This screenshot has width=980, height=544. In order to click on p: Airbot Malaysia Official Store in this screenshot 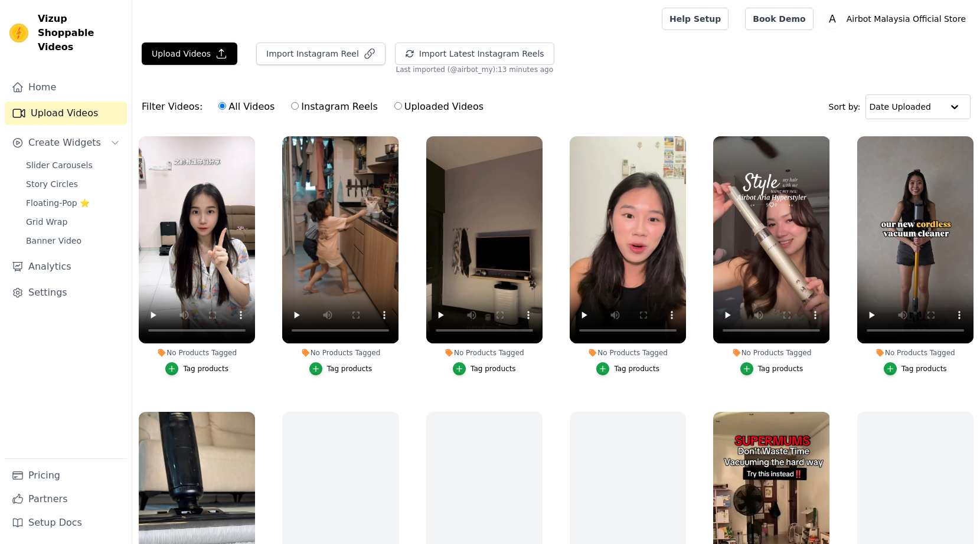, I will do `click(906, 19)`.